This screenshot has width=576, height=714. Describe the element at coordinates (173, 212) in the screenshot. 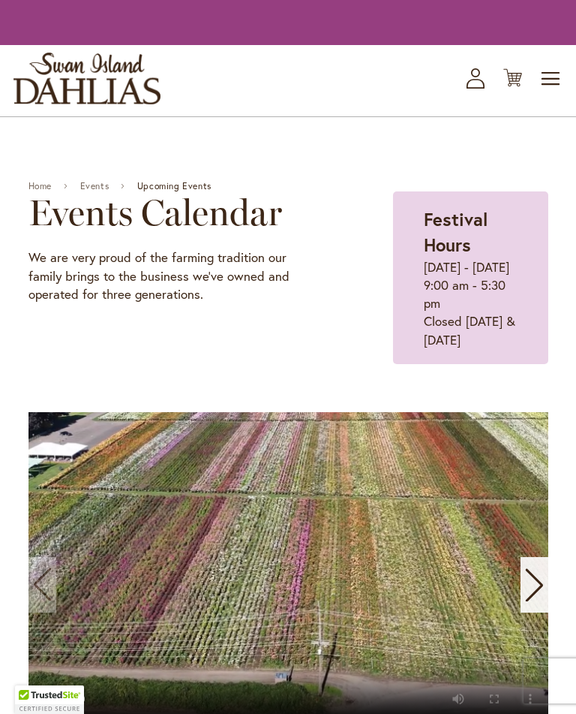

I see `h2: Events Calendar` at that location.